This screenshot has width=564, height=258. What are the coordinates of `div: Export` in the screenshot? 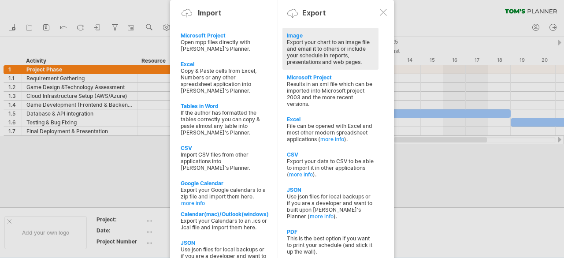 It's located at (313, 13).